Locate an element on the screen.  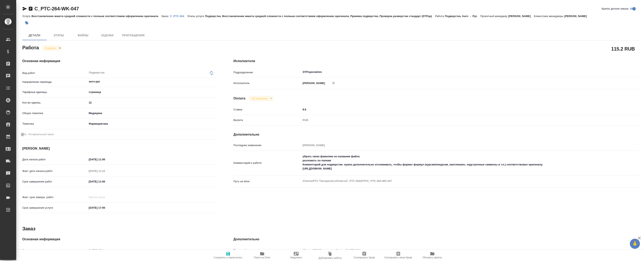
div: Фармацевтика is located at coordinates (152, 124).